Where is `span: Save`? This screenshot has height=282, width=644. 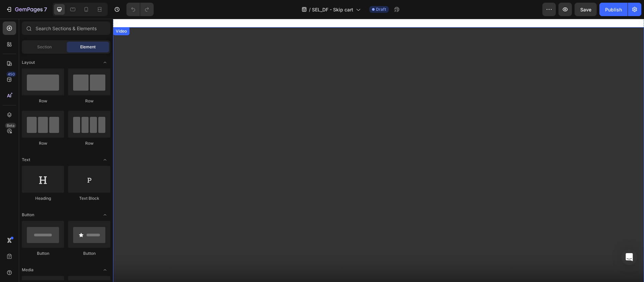
span: Save is located at coordinates (586, 10).